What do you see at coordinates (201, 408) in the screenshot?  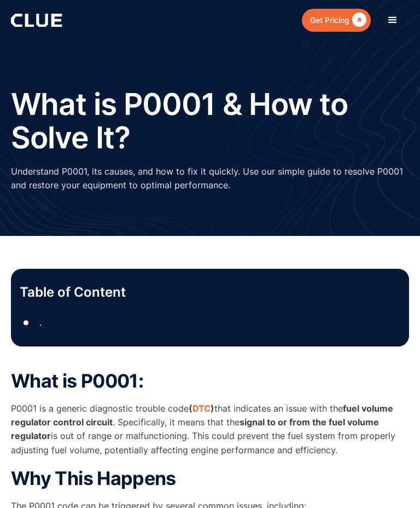 I see `a: DTC` at bounding box center [201, 408].